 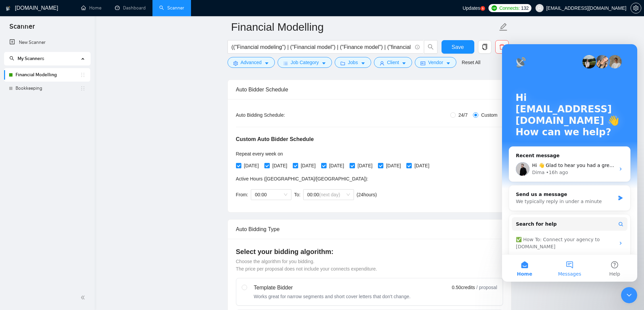 What do you see at coordinates (502, 47) in the screenshot?
I see `button: delete` at bounding box center [502, 47].